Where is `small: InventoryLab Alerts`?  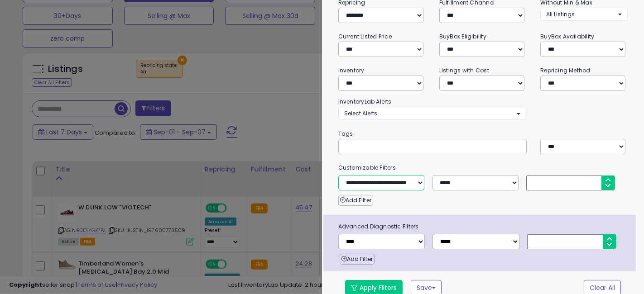 small: InventoryLab Alerts is located at coordinates (365, 101).